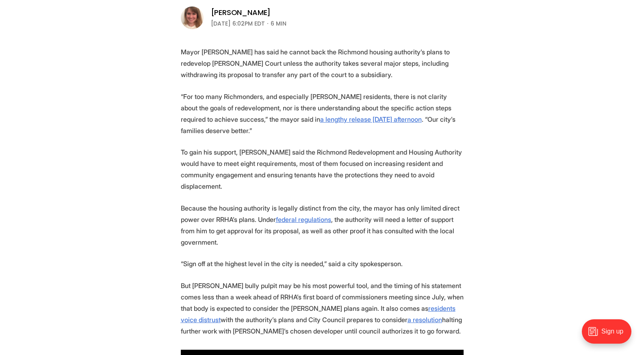  What do you see at coordinates (303, 220) in the screenshot?
I see `u: federal regulations` at bounding box center [303, 220].